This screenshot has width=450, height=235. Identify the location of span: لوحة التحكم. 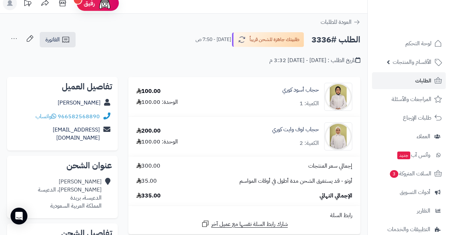
(418, 44).